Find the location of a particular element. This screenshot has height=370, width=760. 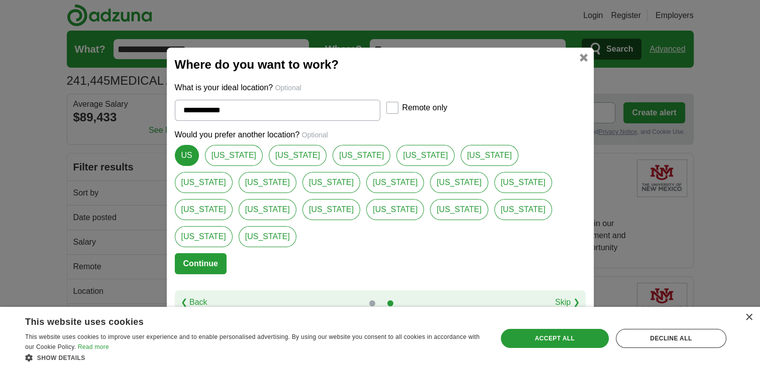

a: Read more, opens a new window is located at coordinates (93, 347).